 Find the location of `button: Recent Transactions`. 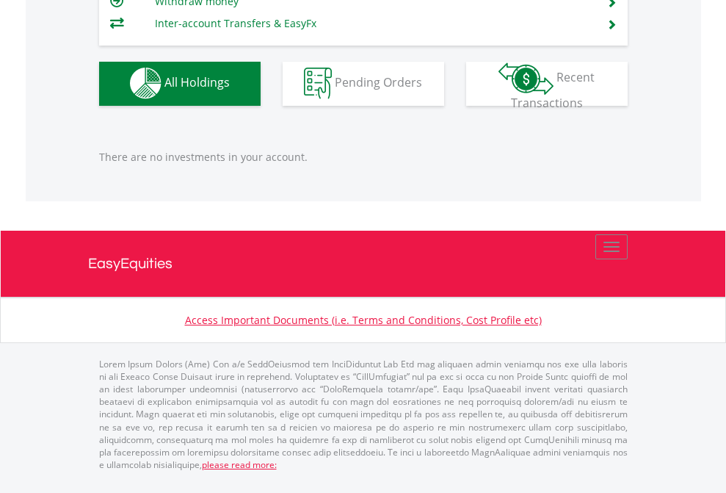

button: Recent Transactions is located at coordinates (547, 84).